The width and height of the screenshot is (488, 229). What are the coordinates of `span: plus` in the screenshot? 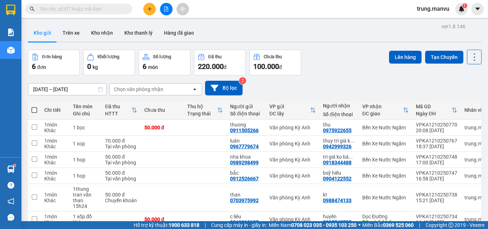 It's located at (150, 9).